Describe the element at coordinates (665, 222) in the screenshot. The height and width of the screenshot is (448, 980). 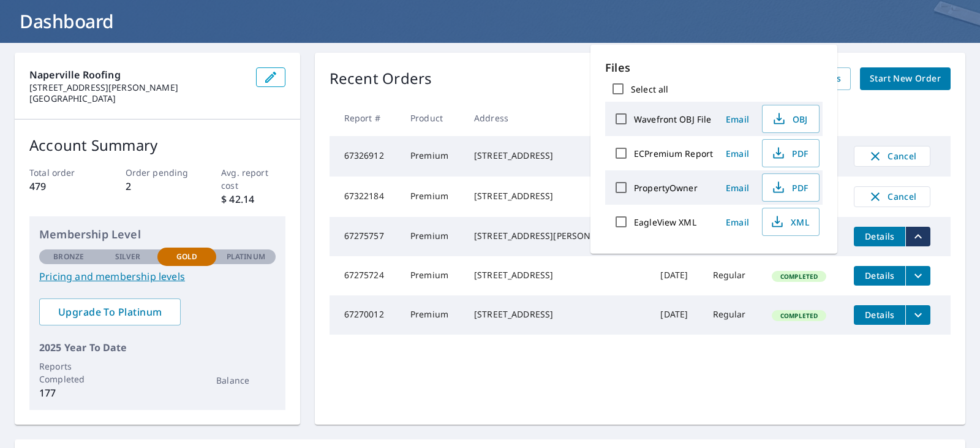
I see `label: EagleView XML` at that location.